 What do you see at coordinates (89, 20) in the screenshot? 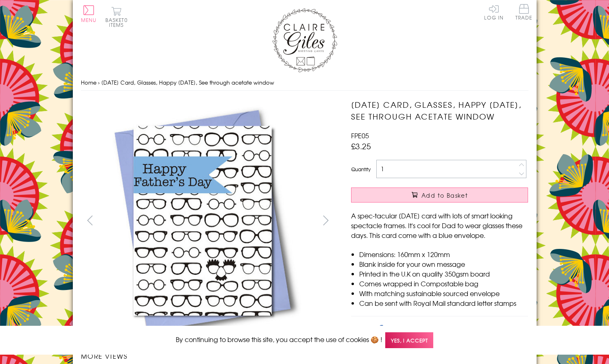
I see `span: Menu` at bounding box center [89, 20].